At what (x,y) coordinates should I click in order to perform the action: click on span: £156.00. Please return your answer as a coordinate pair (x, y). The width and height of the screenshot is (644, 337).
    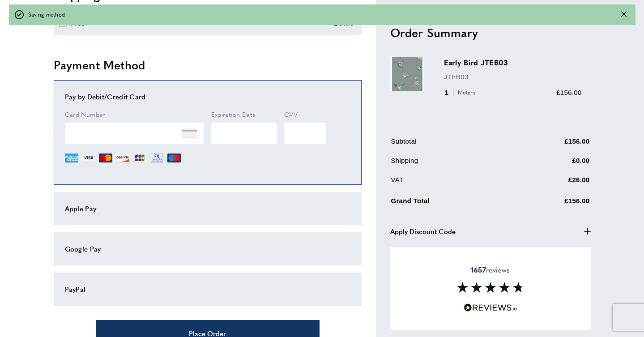
    Looking at the image, I should click on (569, 92).